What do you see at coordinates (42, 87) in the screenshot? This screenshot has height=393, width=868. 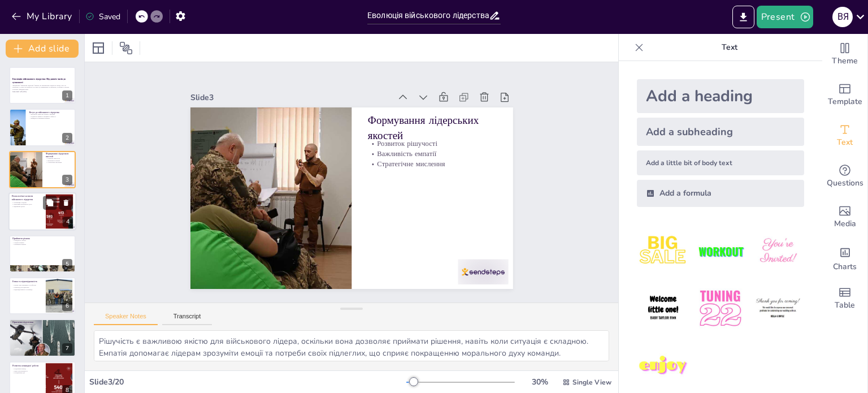 I see `p: Дисципліна "Військове лідерство" вивчає, як перетворити людей на героїв, хаос на стратегію, а стр...` at bounding box center [42, 87].